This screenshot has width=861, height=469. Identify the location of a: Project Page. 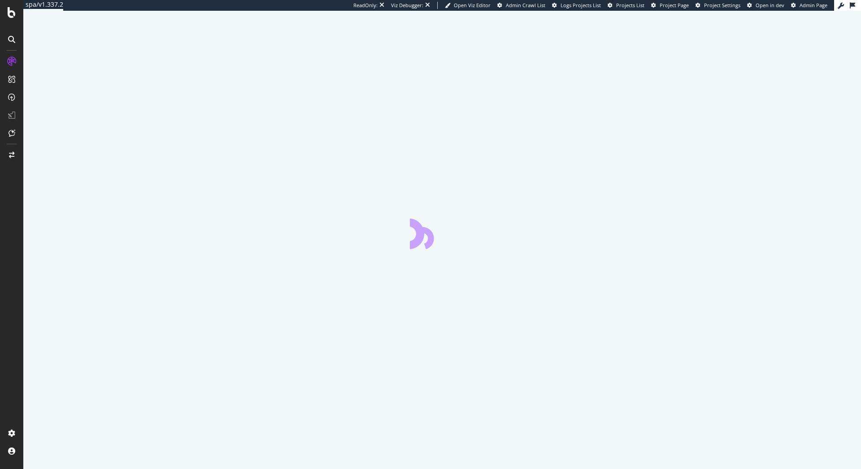
(670, 5).